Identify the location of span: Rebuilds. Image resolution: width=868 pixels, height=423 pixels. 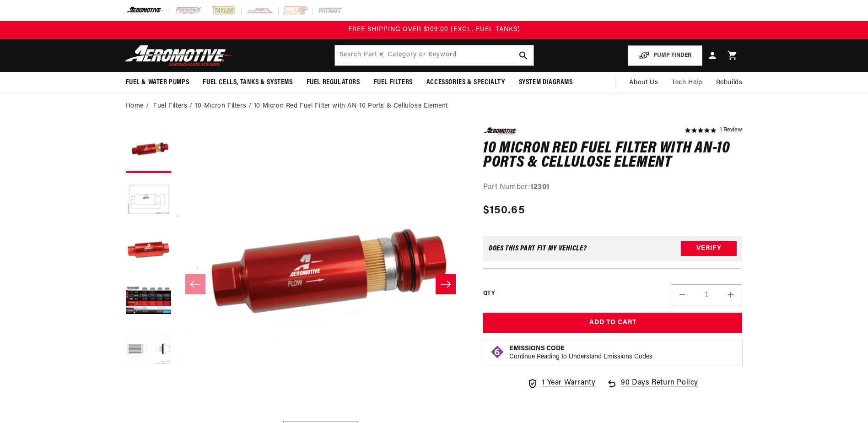
(729, 83).